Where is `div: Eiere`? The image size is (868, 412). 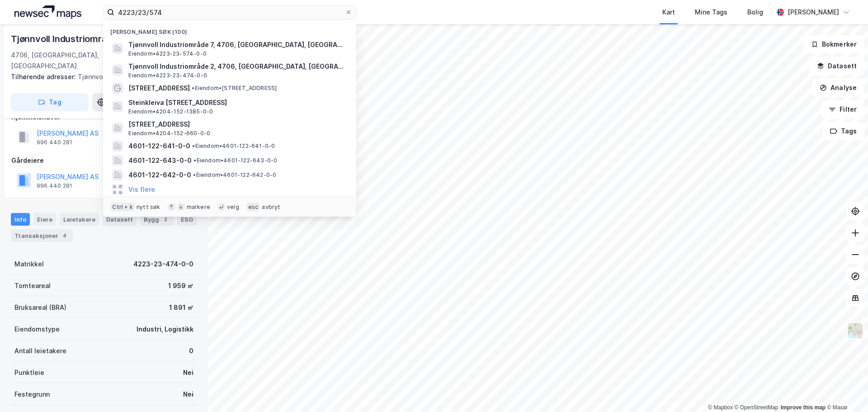 div: Eiere is located at coordinates (44, 219).